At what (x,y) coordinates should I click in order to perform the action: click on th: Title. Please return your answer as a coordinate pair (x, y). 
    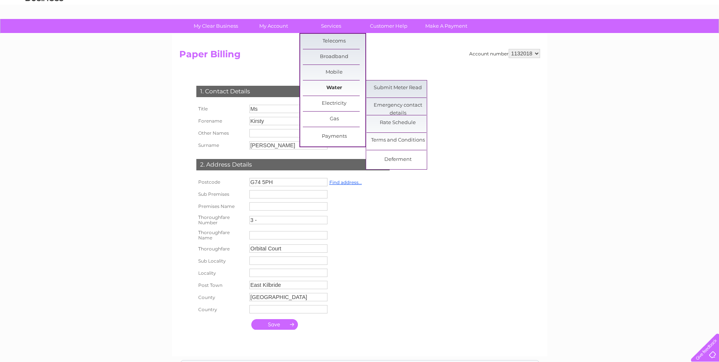
    Looking at the image, I should click on (221, 109).